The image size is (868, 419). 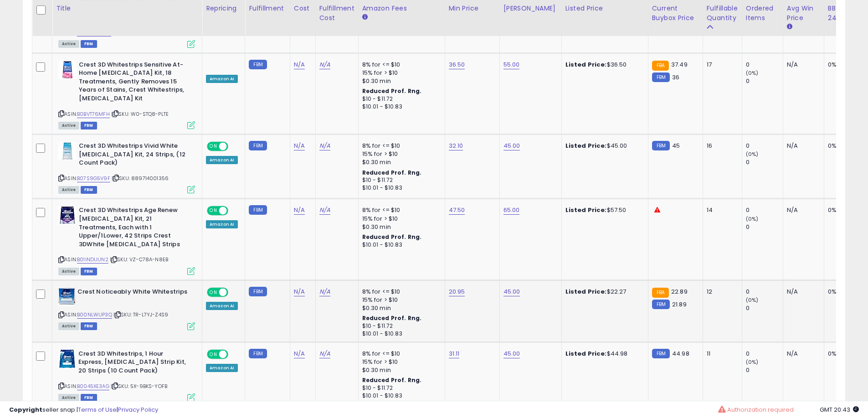 What do you see at coordinates (512, 210) in the screenshot?
I see `a: 65.00` at bounding box center [512, 210].